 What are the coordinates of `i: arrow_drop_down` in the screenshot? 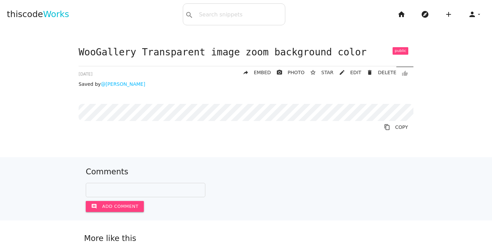 It's located at (479, 14).